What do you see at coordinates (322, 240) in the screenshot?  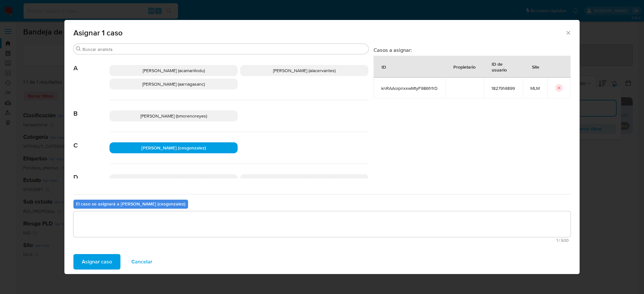 I see `span: Máximo 500 caracteres` at bounding box center [322, 240].